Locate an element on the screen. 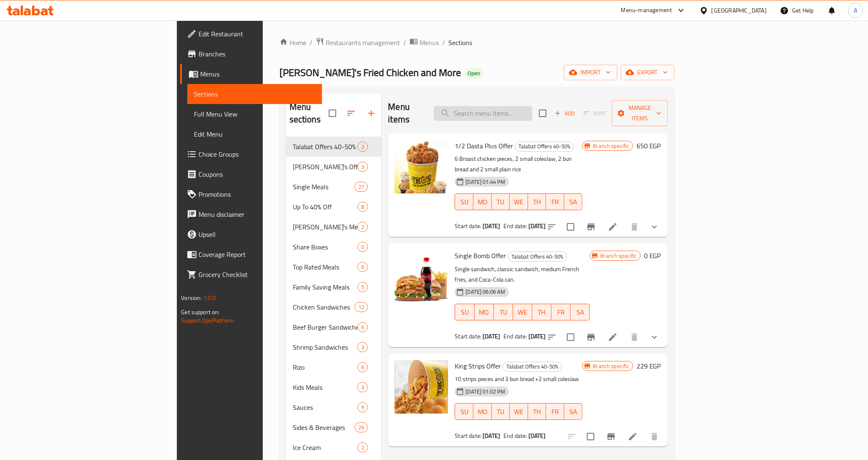 The image size is (868, 460). span: Coupons is located at coordinates (257, 174).